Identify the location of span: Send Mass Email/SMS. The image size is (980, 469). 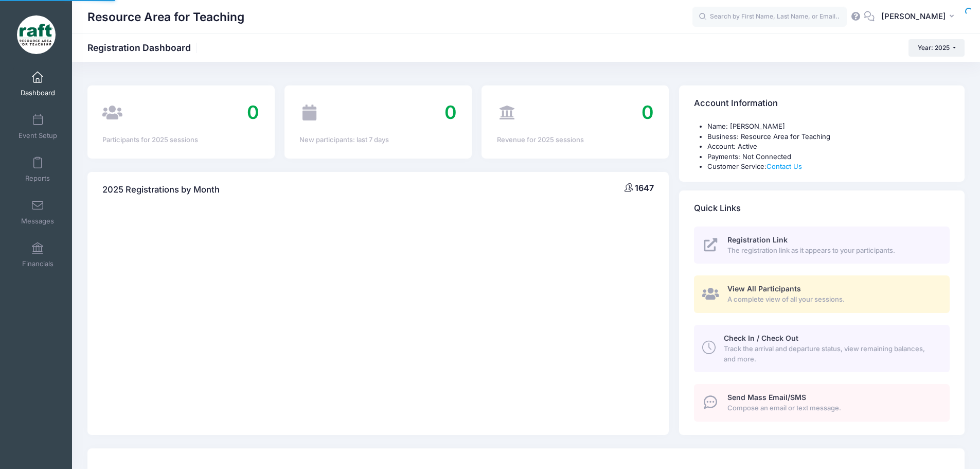
(767, 397).